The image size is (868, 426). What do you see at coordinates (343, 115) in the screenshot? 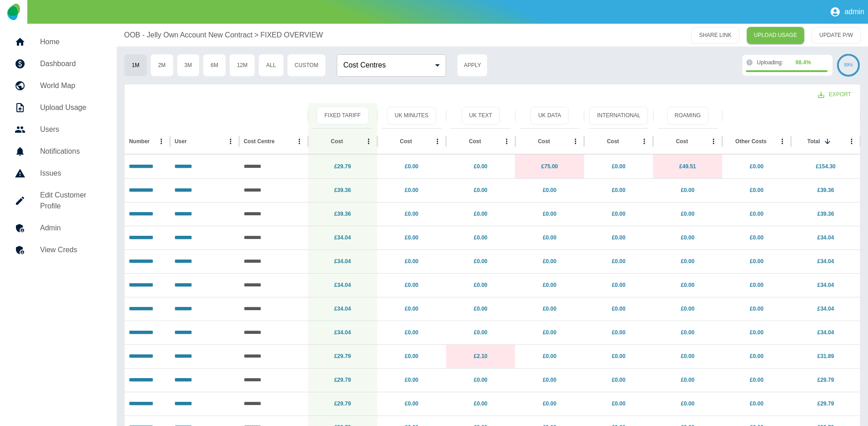
I see `button: Fixed Tariff` at bounding box center [343, 115].